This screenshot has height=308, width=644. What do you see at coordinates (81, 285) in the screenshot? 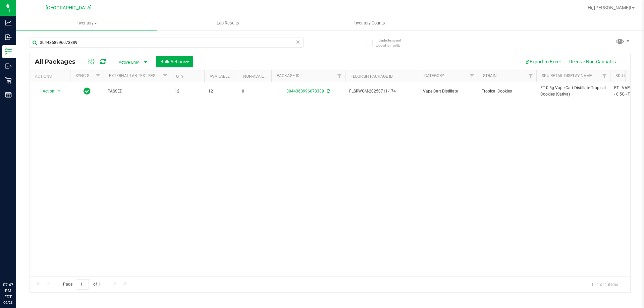
I see `span: Page of 1` at bounding box center [81, 285].